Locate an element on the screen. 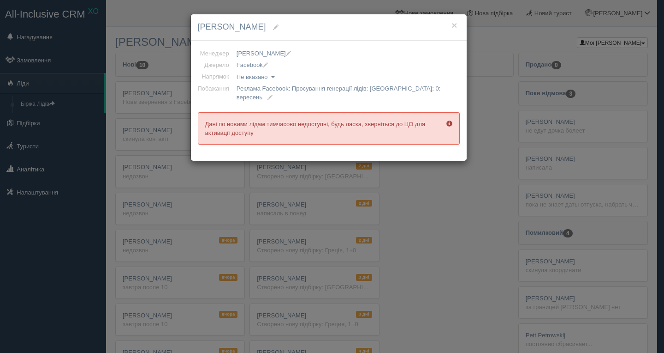  td: Напрямок is located at coordinates (215, 77).